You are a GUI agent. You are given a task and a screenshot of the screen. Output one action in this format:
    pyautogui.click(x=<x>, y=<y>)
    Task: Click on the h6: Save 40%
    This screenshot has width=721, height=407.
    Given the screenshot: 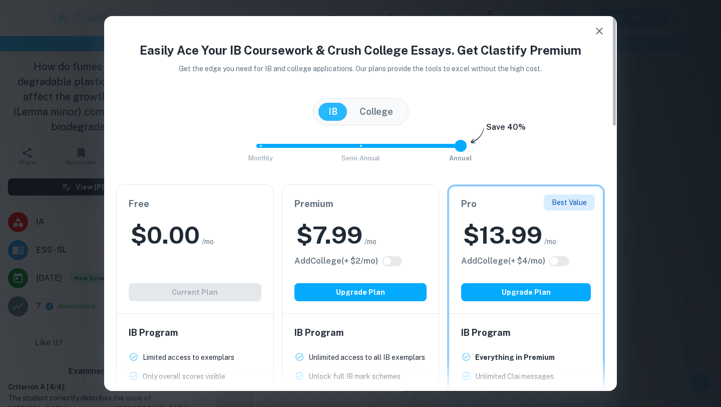 What is the action you would take?
    pyautogui.click(x=506, y=130)
    